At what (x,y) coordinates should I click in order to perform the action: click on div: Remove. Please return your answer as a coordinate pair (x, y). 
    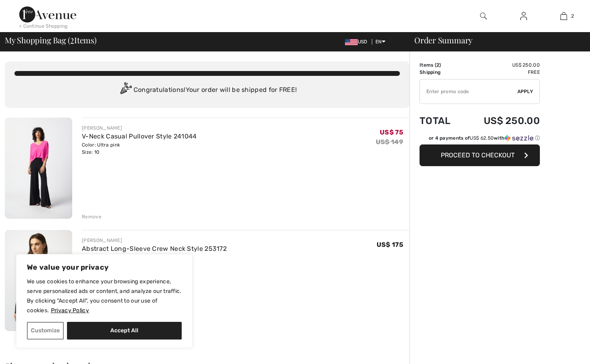
    Looking at the image, I should click on (92, 216).